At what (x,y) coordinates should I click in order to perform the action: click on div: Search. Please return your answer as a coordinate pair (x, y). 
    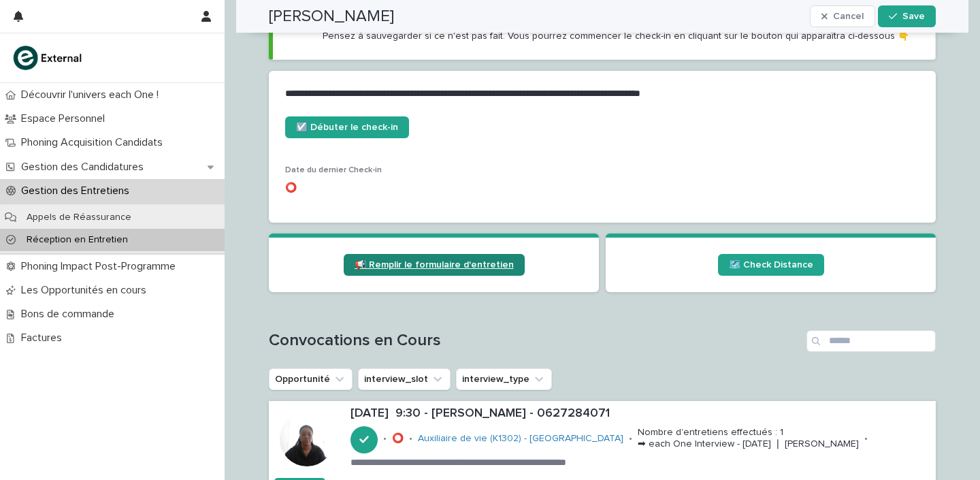
    Looking at the image, I should click on (871, 341).